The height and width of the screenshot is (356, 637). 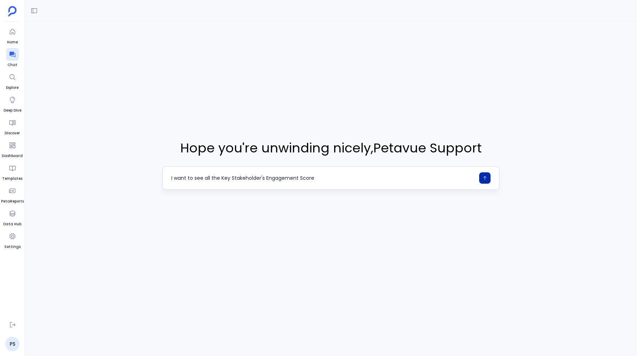 I want to click on a: Chat, so click(x=12, y=58).